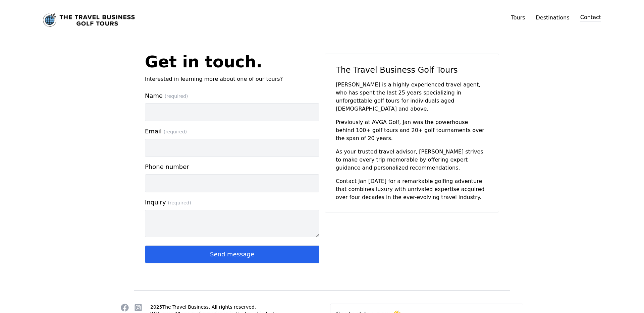  What do you see at coordinates (232, 224) in the screenshot?
I see `textarea: Inquiry (required)` at bounding box center [232, 224].